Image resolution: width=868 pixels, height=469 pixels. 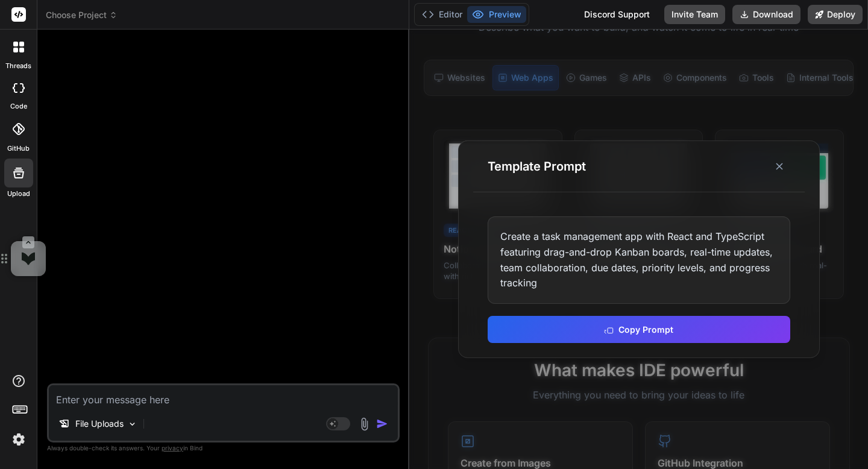 What do you see at coordinates (82, 15) in the screenshot?
I see `span: Choose Project` at bounding box center [82, 15].